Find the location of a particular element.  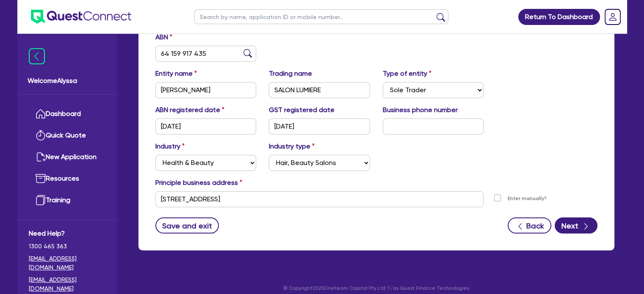

label: Industry type is located at coordinates (292, 146).